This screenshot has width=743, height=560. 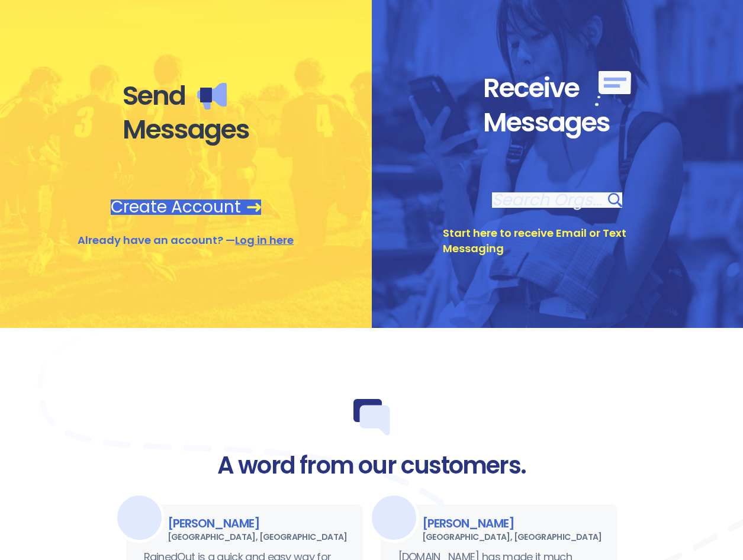 What do you see at coordinates (212, 96) in the screenshot?
I see `img: Send messages` at bounding box center [212, 96].